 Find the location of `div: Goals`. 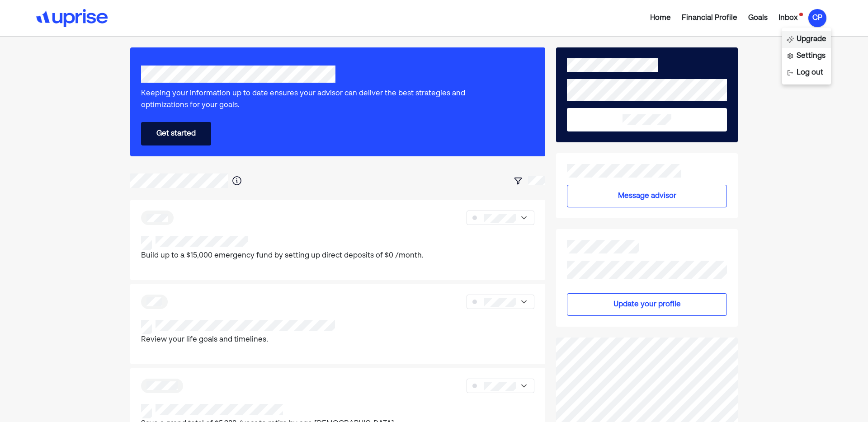

div: Goals is located at coordinates (758, 18).